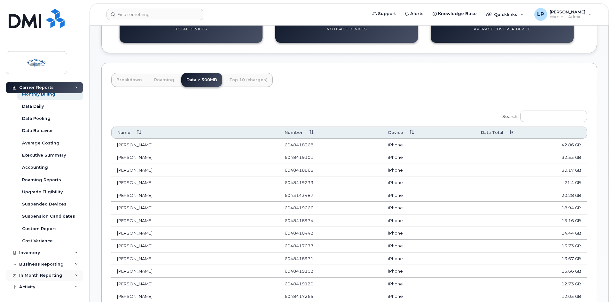 The width and height of the screenshot is (612, 302). What do you see at coordinates (542, 115) in the screenshot?
I see `label: Search:` at bounding box center [542, 115].